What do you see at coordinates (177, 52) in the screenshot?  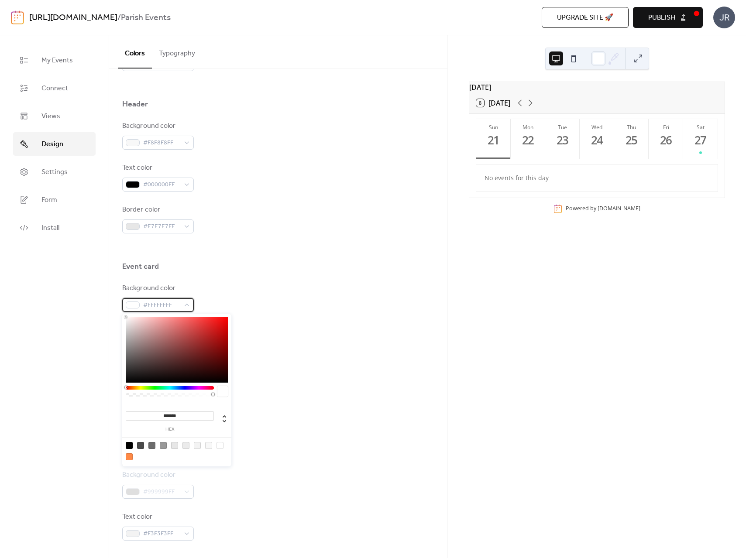 I see `button: Typography` at bounding box center [177, 52].